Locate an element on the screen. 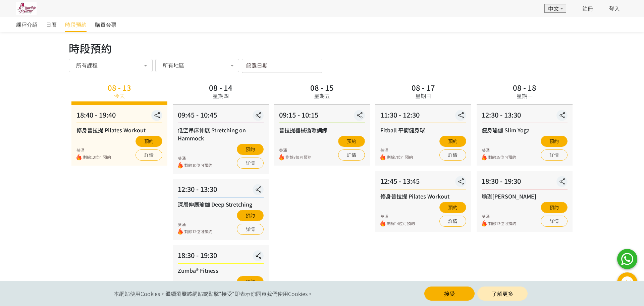 The width and height of the screenshot is (644, 306). div: 08 - 17 is located at coordinates (423, 87).